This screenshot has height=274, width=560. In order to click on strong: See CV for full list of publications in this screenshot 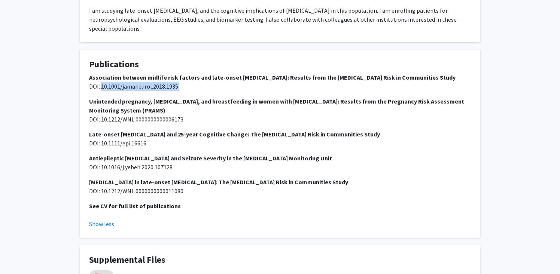, I will do `click(135, 206)`.